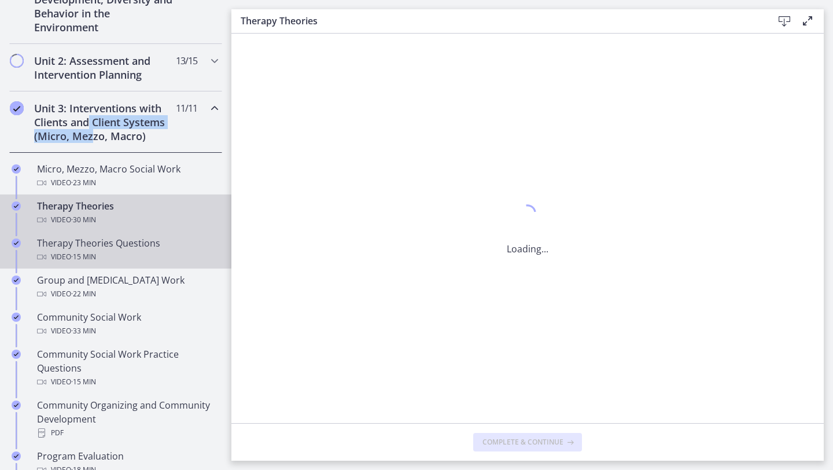  I want to click on h2: Unit 3: Interventions with Clients and Client Systems (Micro, Mezzo, Macro), so click(105, 122).